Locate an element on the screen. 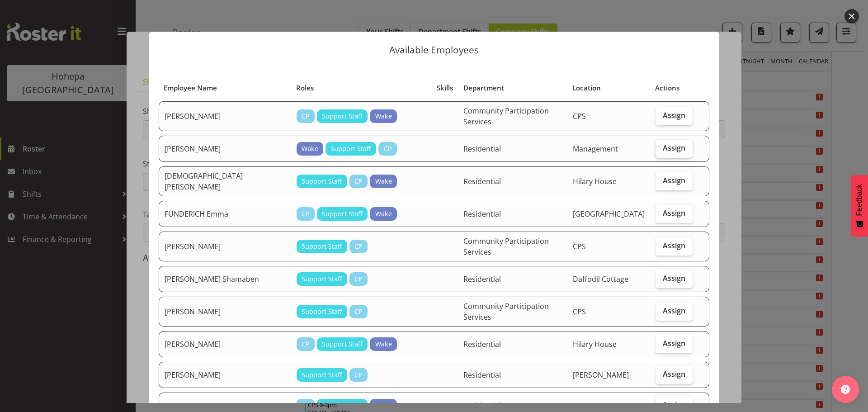 This screenshot has height=412, width=868. span: Roles is located at coordinates (305, 88).